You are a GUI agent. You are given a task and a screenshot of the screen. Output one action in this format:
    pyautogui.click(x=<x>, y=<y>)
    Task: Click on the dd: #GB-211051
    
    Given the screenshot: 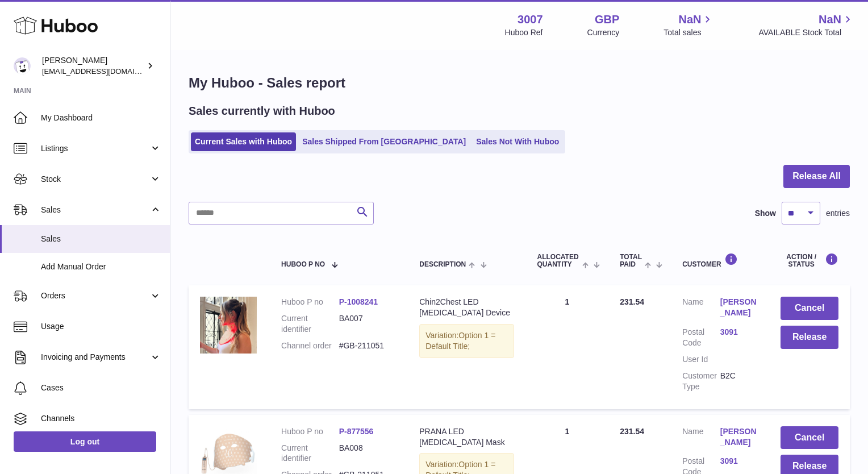 What is the action you would take?
    pyautogui.click(x=368, y=346)
    